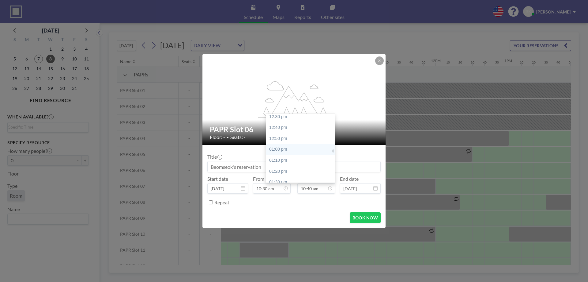 This screenshot has width=588, height=282. What do you see at coordinates (302, 171) in the screenshot?
I see `div: 01:20 pm` at bounding box center [302, 171].